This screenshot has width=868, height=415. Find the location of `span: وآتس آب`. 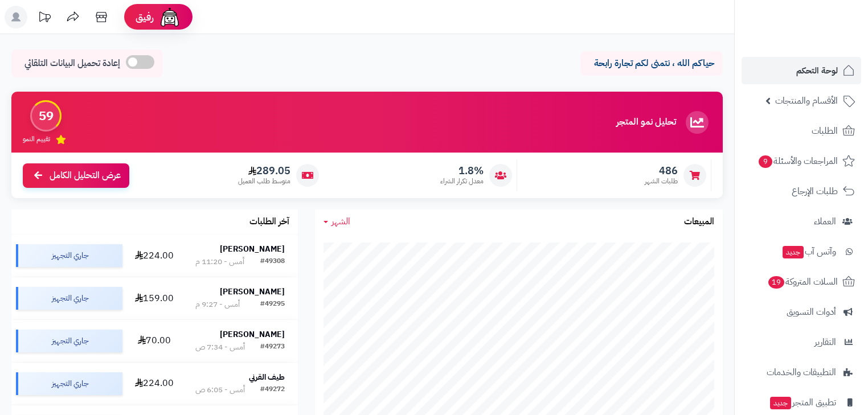

span: وآتس آب is located at coordinates (809, 251).